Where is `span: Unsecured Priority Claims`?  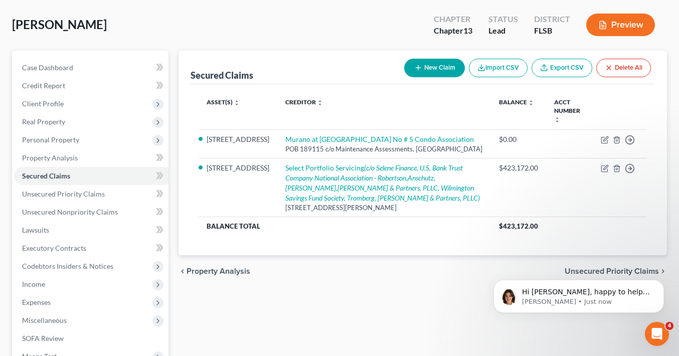 span: Unsecured Priority Claims is located at coordinates (63, 194).